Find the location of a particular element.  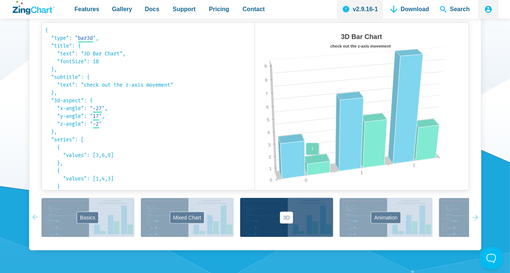

span: Pricing is located at coordinates (219, 9).